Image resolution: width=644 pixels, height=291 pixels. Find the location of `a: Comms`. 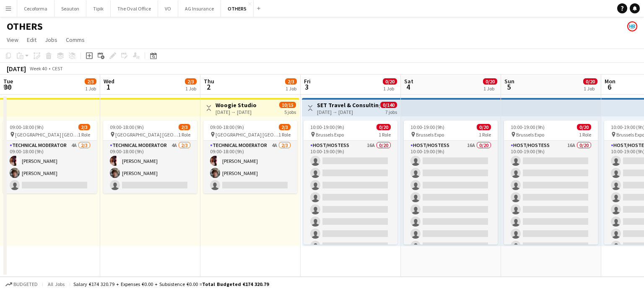

a: Comms is located at coordinates (75, 40).